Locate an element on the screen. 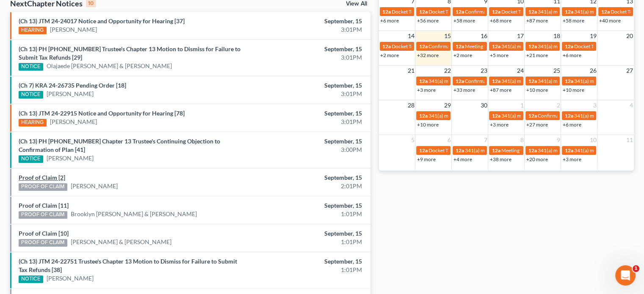  a: +38 more is located at coordinates (501, 159).